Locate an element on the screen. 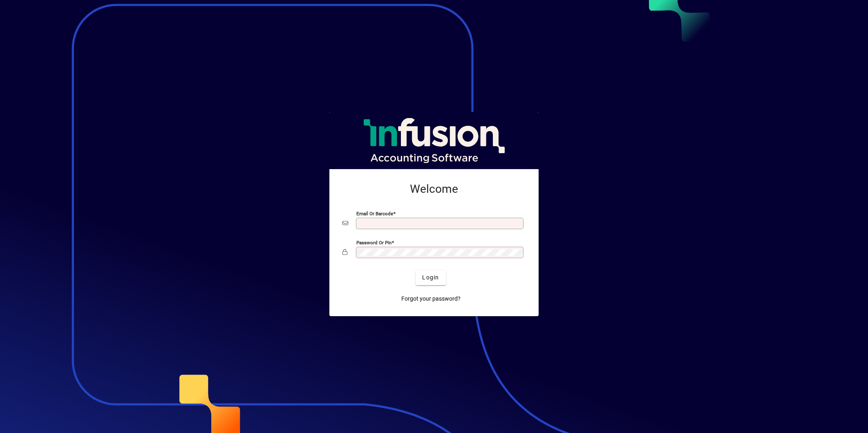  mat-label: Email or Barcode is located at coordinates (374, 213).